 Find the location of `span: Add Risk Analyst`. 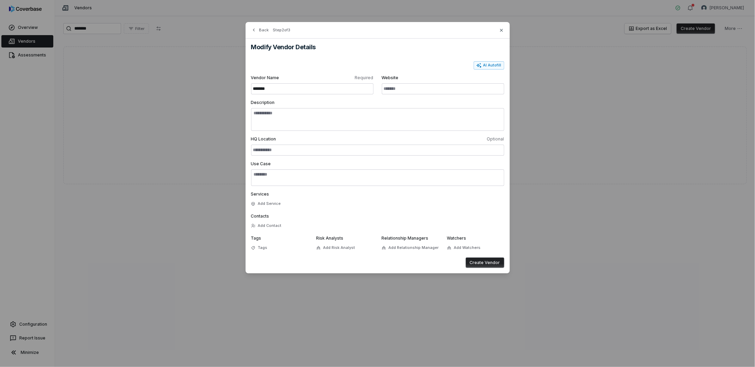

span: Add Risk Analyst is located at coordinates (339, 247).